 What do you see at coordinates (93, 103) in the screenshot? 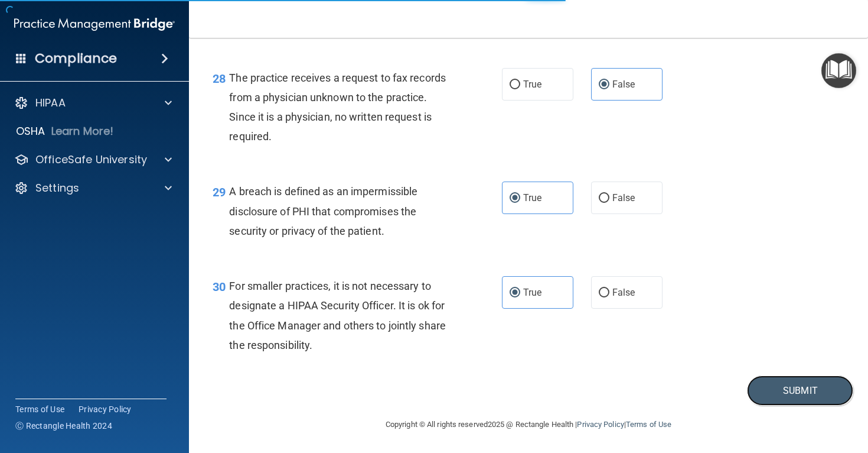
I see `a: HIPAA` at bounding box center [93, 103].